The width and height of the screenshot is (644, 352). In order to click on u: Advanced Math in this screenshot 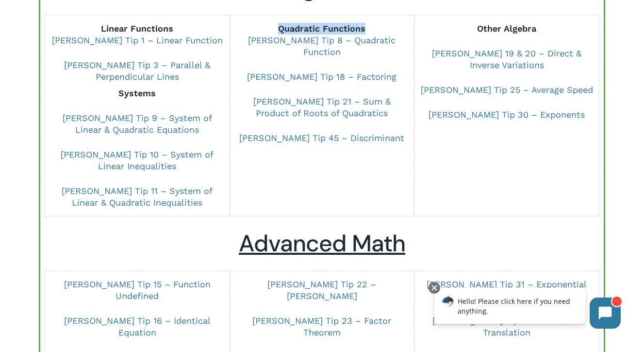, I will do `click(322, 243)`.